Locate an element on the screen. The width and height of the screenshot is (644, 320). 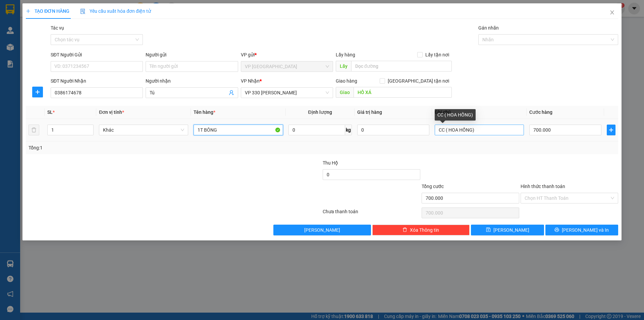
button: Close is located at coordinates (612, 13).